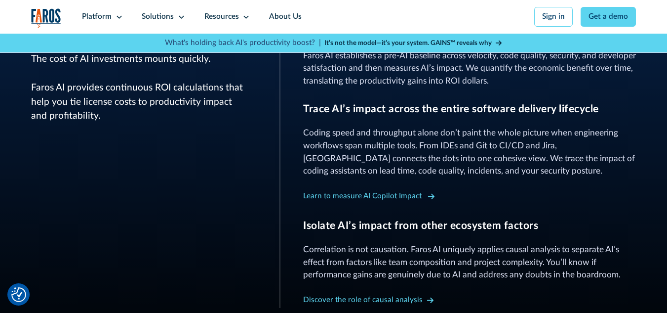  What do you see at coordinates (470, 262) in the screenshot?
I see `p: Correlation is not causation. Faros AI uniquely applies causal analysis to separate AI’s effect f...` at bounding box center [470, 262].